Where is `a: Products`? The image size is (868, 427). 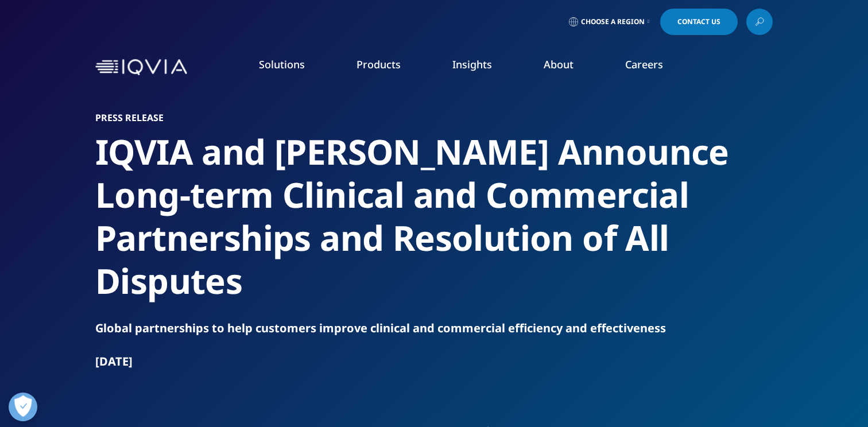
a: Products is located at coordinates (379, 64).